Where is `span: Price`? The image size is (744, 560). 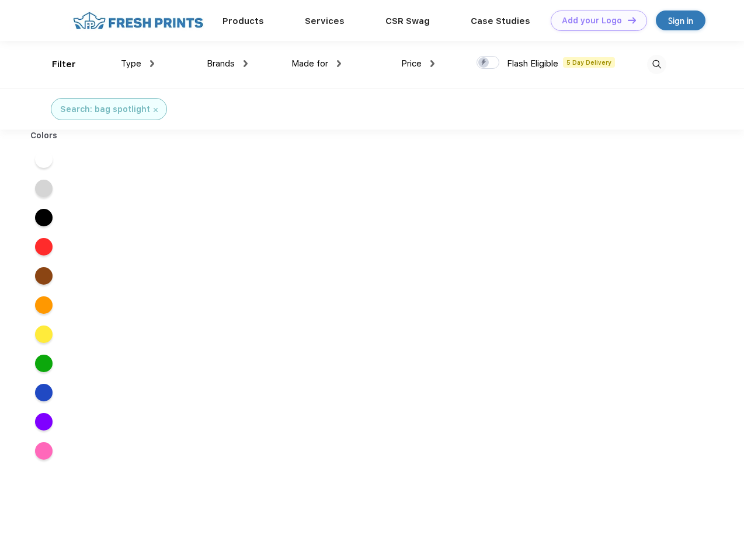 span: Price is located at coordinates (411, 64).